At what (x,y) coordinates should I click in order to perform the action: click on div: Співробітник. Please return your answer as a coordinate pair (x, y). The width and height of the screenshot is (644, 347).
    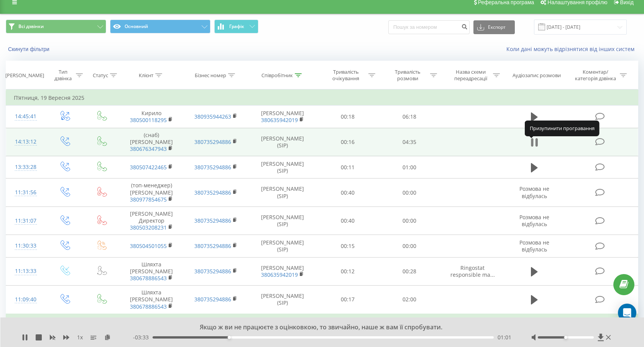
    Looking at the image, I should click on (277, 75).